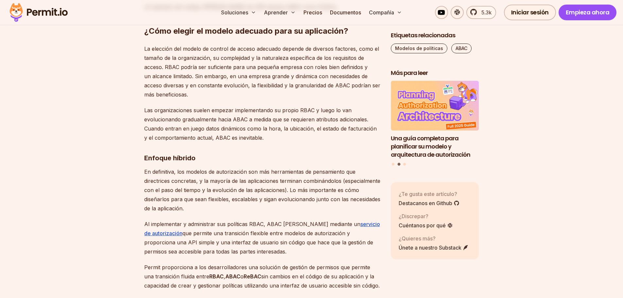 Image resolution: width=623 pixels, height=298 pixels. I want to click on font: Modelos de políticas, so click(419, 48).